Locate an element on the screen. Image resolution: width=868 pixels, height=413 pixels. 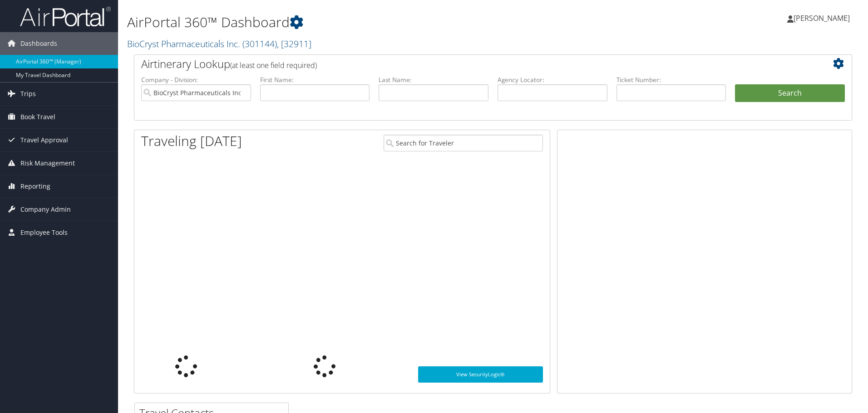
span: Book Travel is located at coordinates (38, 117).